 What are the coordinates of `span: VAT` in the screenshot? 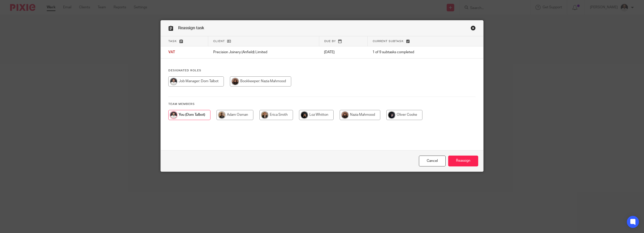 It's located at (172, 52).